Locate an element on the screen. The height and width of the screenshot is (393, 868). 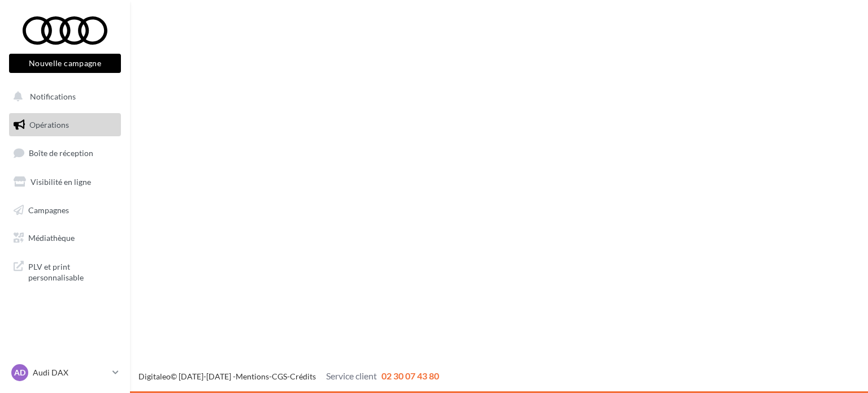
p: Audi DAX is located at coordinates (70, 373).